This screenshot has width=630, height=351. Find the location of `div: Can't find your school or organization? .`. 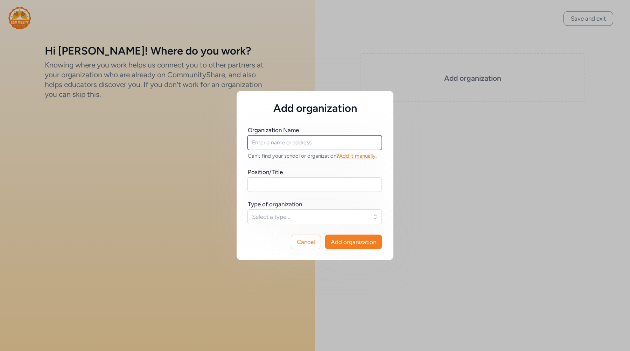

div: Can't find your school or organization? . is located at coordinates (315, 156).